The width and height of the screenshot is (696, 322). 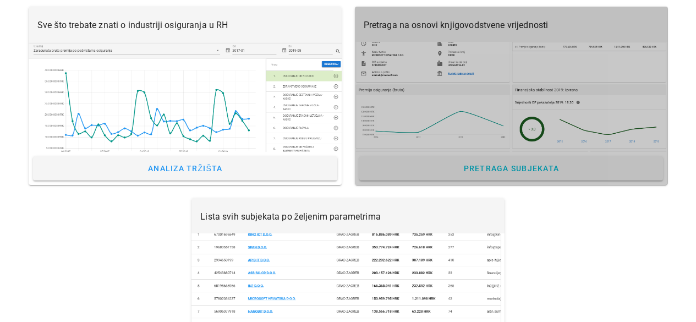 What do you see at coordinates (291, 216) in the screenshot?
I see `span: Lista svih subjekata po željenim parametrima` at bounding box center [291, 216].